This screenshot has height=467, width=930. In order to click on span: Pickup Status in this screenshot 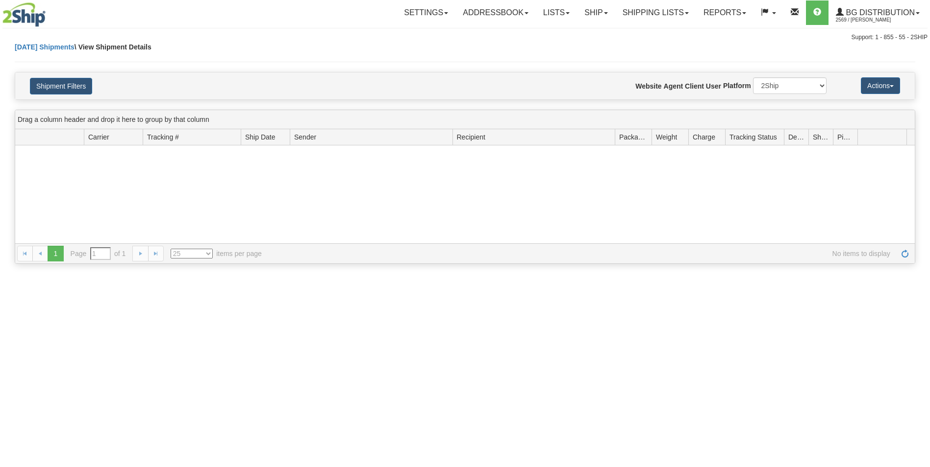, I will do `click(845, 137)`.